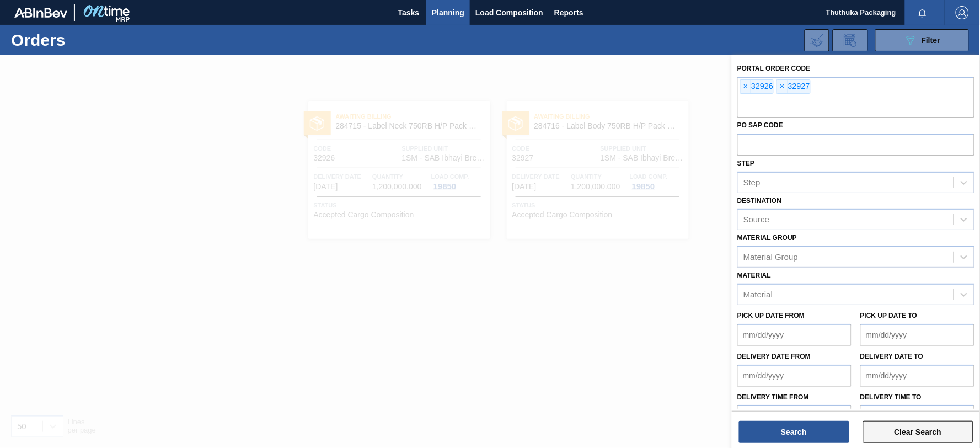 This screenshot has height=448, width=980. I want to click on img: TNhmsLtSVTkK8tSr43FrP2fwEKptu5GPRR3wAAAABJRU5ErkJggg==, so click(41, 13).